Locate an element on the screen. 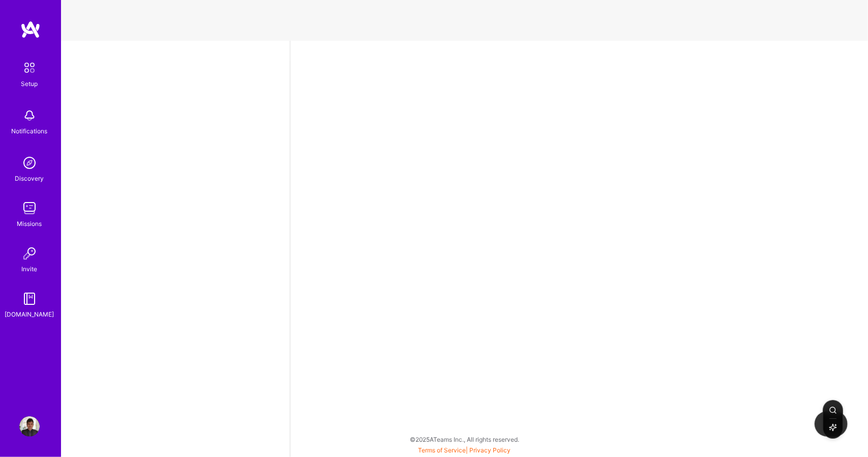 The height and width of the screenshot is (457, 868). div: Setup is located at coordinates (29, 84).